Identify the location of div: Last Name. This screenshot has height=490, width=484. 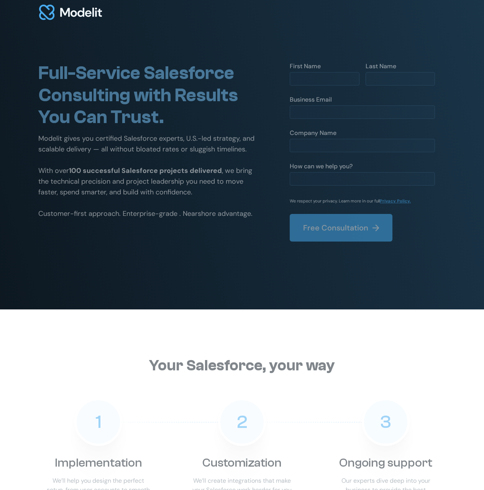
(400, 66).